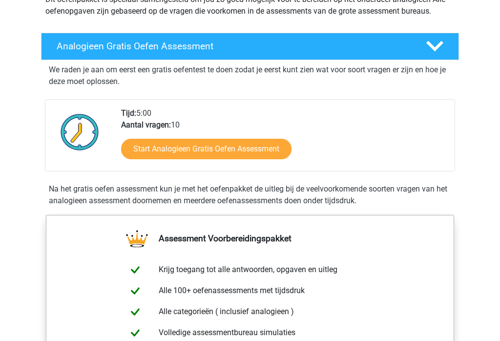 The width and height of the screenshot is (500, 341). What do you see at coordinates (250, 47) in the screenshot?
I see `a: Analogieen Gratis Oefen Assessment` at bounding box center [250, 47].